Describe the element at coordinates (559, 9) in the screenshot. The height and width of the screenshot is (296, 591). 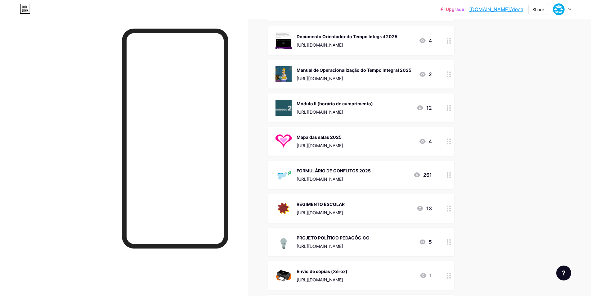
I see `img: deca` at that location.